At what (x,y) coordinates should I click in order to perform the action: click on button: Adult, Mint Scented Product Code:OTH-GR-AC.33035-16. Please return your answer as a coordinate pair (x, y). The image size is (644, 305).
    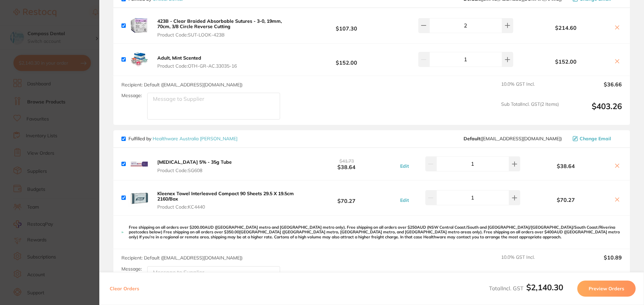
    Looking at the image, I should click on (197, 62).